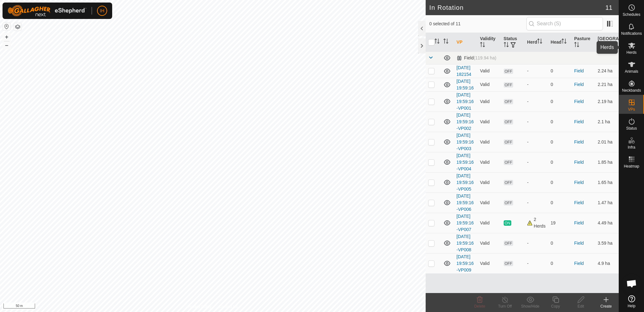  Describe the element at coordinates (18, 27) in the screenshot. I see `button: Map Layers` at that location.